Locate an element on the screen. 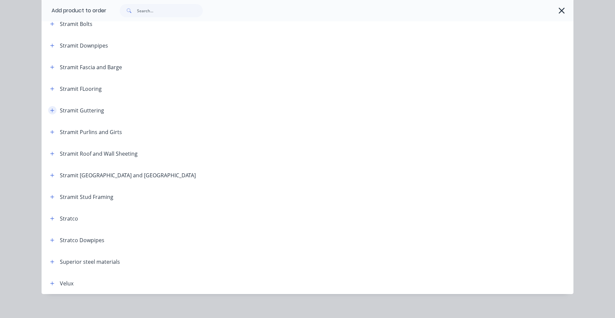  div: Stramit Downpipes is located at coordinates (84, 46).